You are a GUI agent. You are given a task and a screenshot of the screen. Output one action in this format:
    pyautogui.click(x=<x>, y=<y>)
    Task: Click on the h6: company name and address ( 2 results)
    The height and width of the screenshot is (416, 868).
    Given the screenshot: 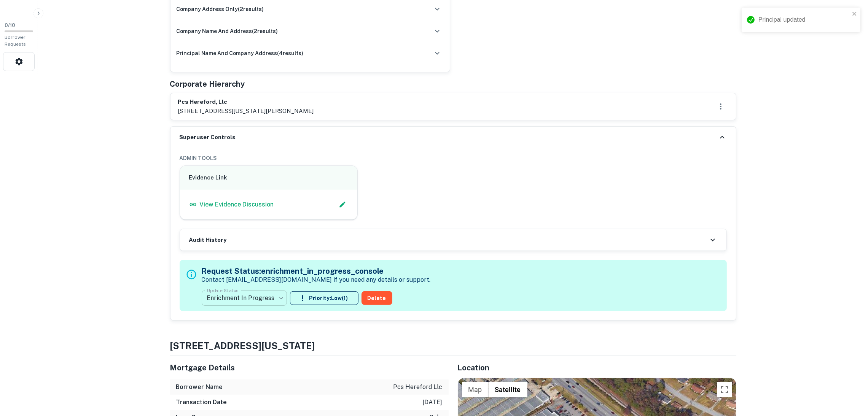 What is the action you would take?
    pyautogui.click(x=228, y=31)
    